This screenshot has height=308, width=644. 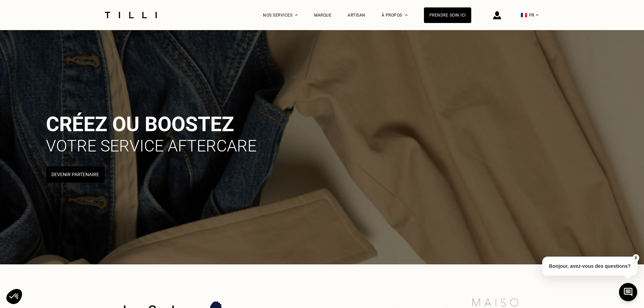 What do you see at coordinates (356, 15) in the screenshot?
I see `a: Artisan` at bounding box center [356, 15].